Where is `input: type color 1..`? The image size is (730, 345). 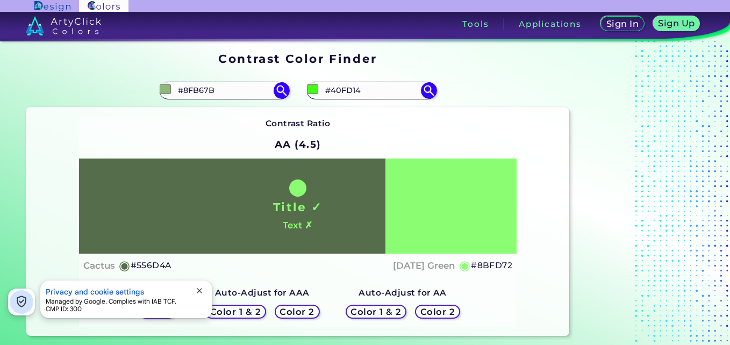
input: type color 1.. is located at coordinates (224, 90).